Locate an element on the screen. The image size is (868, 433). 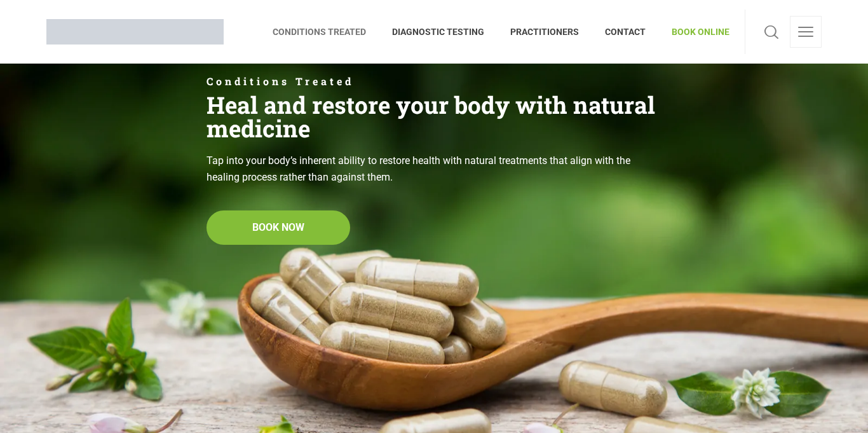
div: Tap into your body’s inherent ability to restore health with natural treatments that align with t... is located at coordinates (434, 169).